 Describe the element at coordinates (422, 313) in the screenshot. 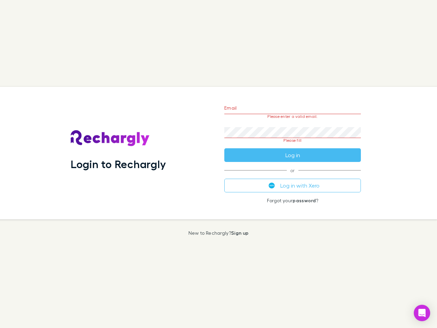

I see `div: Open Intercom Messenger` at that location.